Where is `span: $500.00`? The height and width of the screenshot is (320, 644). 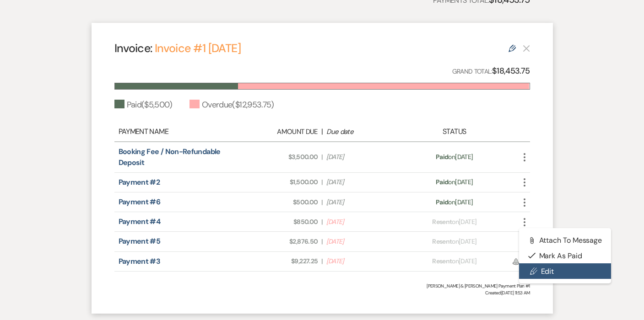
span: $500.00 is located at coordinates (282, 202).